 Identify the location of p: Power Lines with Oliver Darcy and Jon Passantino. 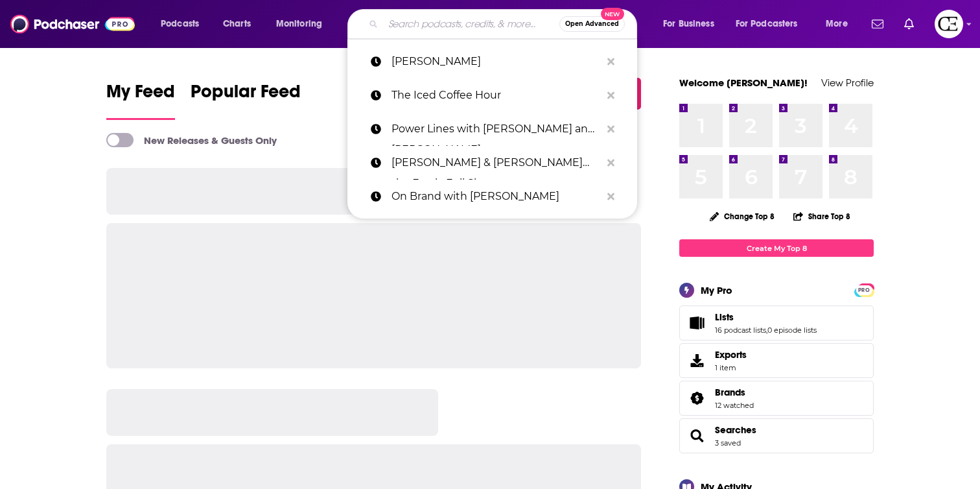
(495, 129).